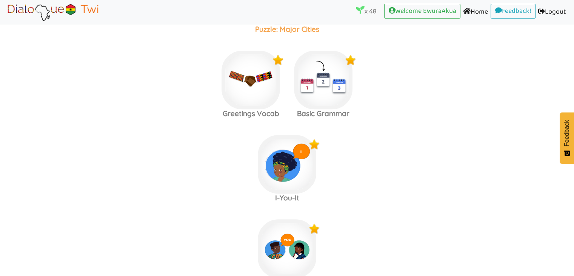  Describe the element at coordinates (476, 12) in the screenshot. I see `a: Home` at that location.